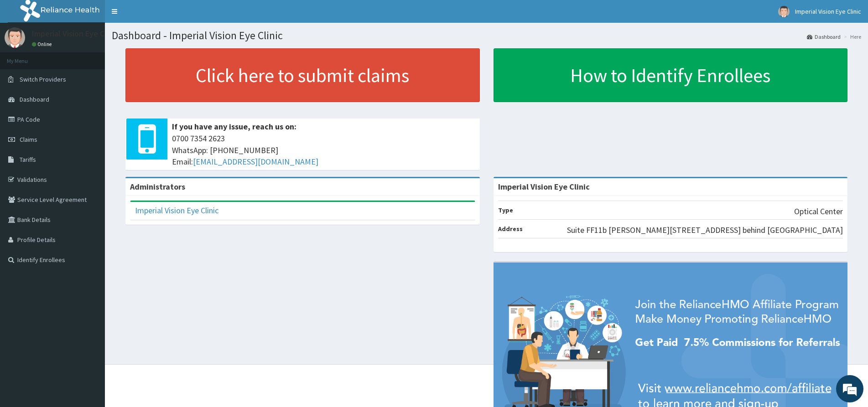 The image size is (868, 407). Describe the element at coordinates (303, 75) in the screenshot. I see `a: Click here to submit claims` at that location.